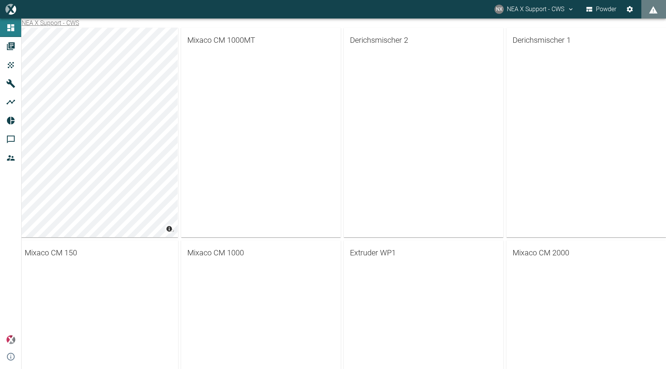 The height and width of the screenshot is (369, 666). I want to click on button: Einstellungen, so click(630, 9).